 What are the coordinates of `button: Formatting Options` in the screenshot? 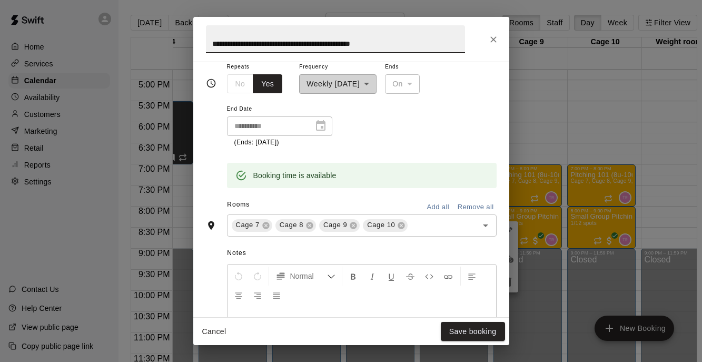 It's located at (305, 276).